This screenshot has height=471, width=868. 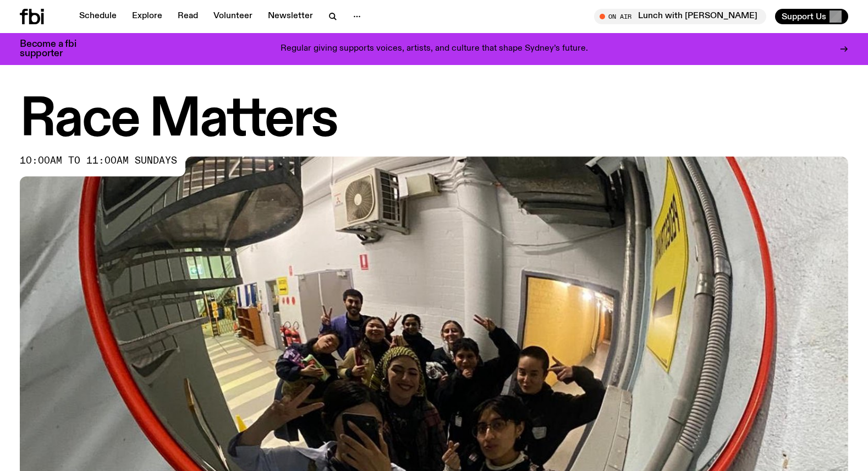 What do you see at coordinates (434, 120) in the screenshot?
I see `h1: Race Matters` at bounding box center [434, 120].